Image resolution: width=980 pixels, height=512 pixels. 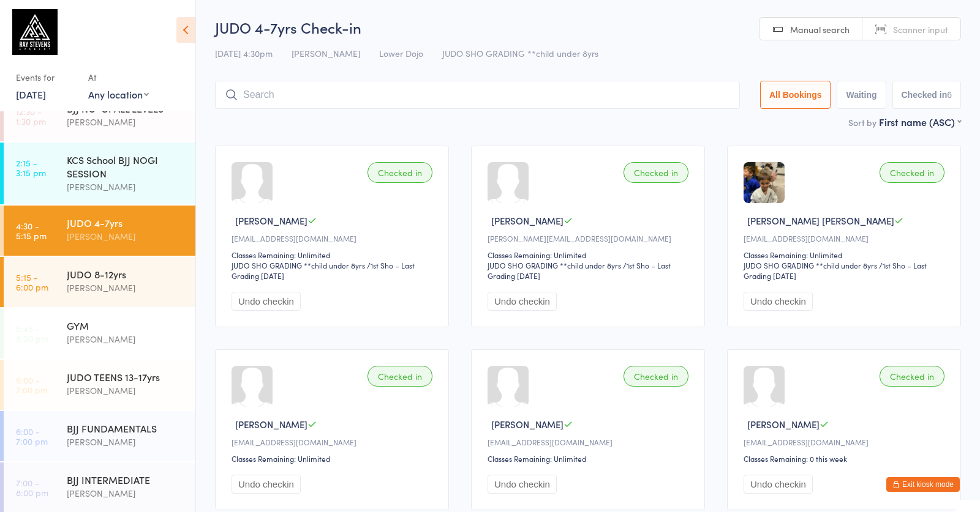 I want to click on div: JUDO TEENS 13-17yrs, so click(x=125, y=377).